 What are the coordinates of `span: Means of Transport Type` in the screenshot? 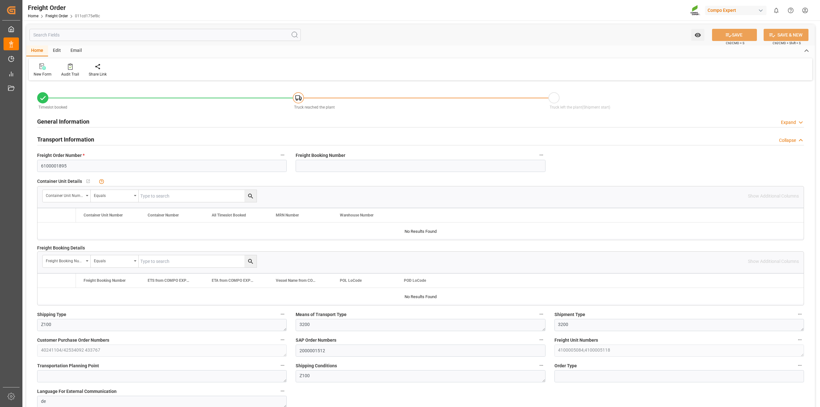 It's located at (321, 314).